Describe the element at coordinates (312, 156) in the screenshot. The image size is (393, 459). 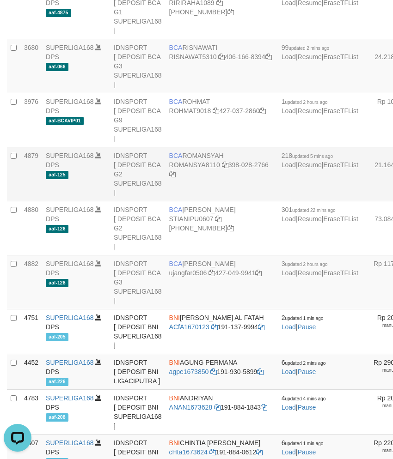
I see `span: updated 5 mins ago` at that location.